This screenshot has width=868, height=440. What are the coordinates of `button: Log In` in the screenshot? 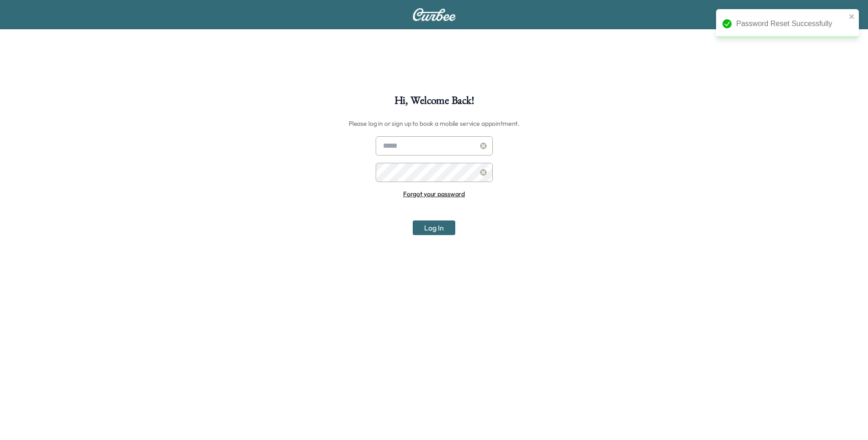 It's located at (434, 228).